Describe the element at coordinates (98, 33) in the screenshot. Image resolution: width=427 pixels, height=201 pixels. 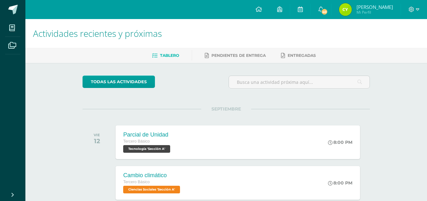
I see `span: Actividades recientes y próximas` at that location.